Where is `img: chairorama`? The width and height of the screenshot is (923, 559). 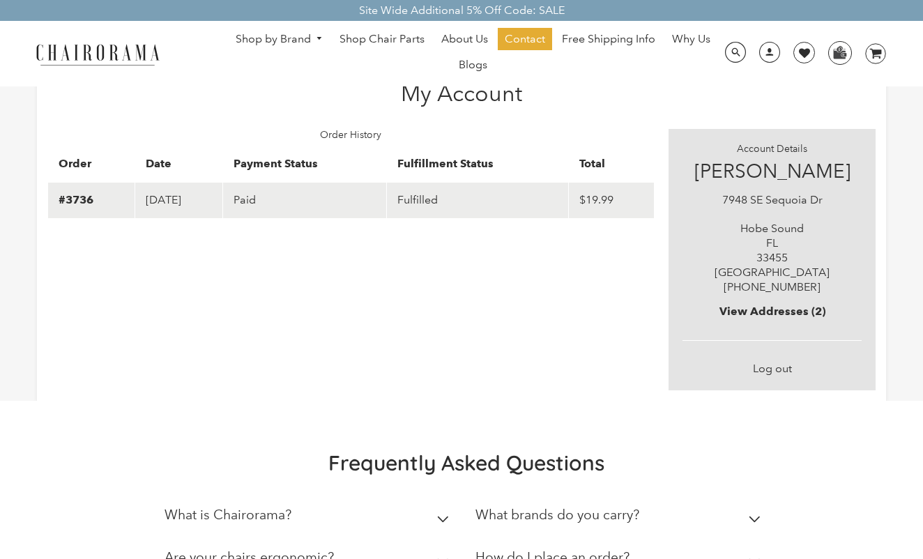 img: chairorama is located at coordinates (98, 54).